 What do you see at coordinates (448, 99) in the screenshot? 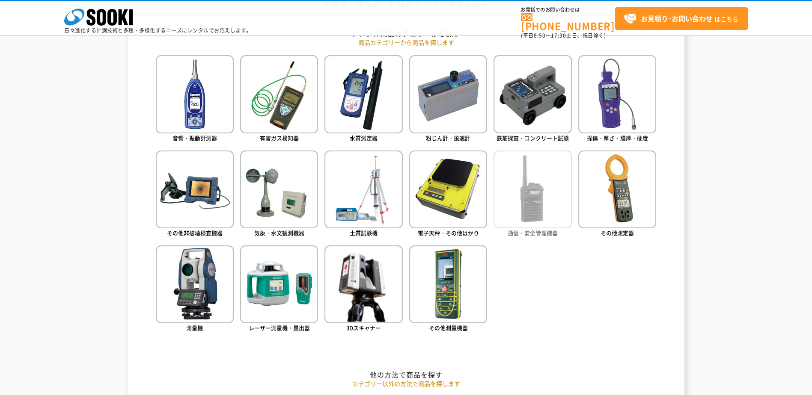
I see `a: 粉じん計・風速計` at bounding box center [448, 99].